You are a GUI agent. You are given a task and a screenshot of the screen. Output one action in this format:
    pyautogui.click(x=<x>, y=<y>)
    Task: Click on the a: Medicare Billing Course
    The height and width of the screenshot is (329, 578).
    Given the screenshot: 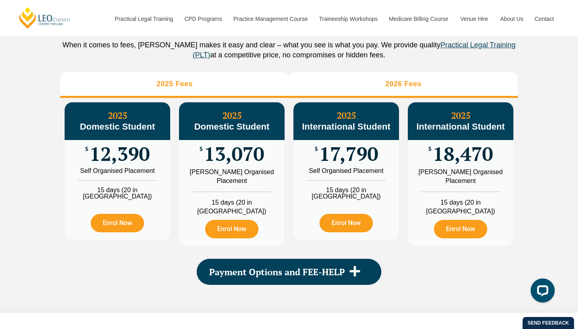 What is the action you would take?
    pyautogui.click(x=419, y=19)
    